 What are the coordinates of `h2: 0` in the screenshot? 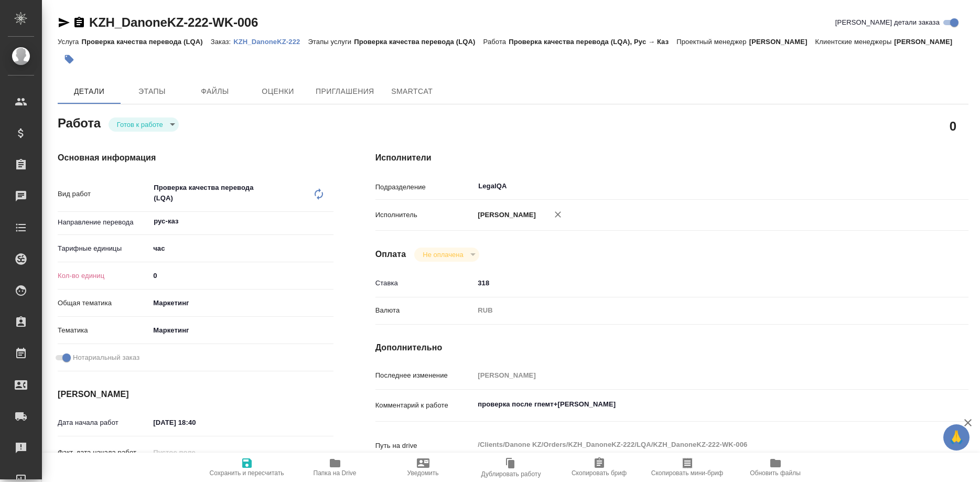 It's located at (953, 126).